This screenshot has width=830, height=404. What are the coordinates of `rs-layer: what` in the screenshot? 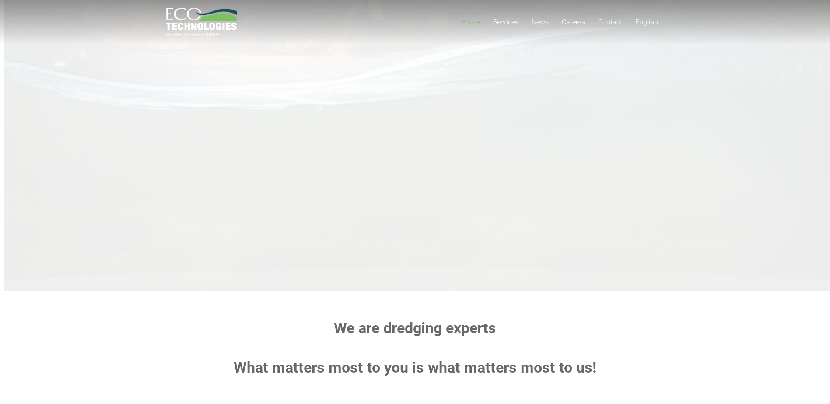 It's located at (452, 176).